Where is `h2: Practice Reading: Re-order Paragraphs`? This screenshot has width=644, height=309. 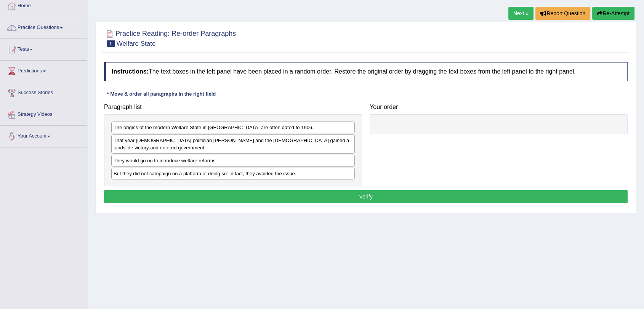
h2: Practice Reading: Re-order Paragraphs is located at coordinates (170, 38).